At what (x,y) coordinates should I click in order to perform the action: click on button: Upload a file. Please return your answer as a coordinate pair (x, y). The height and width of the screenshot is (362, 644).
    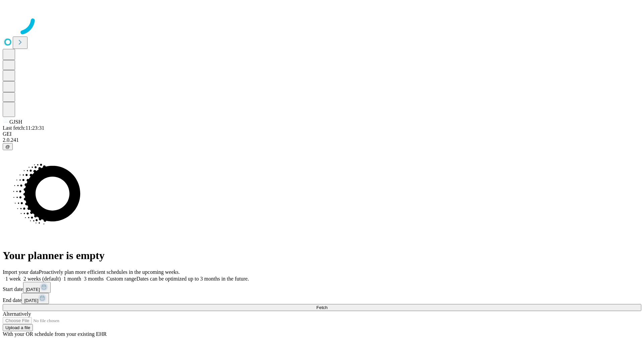
    Looking at the image, I should click on (18, 327).